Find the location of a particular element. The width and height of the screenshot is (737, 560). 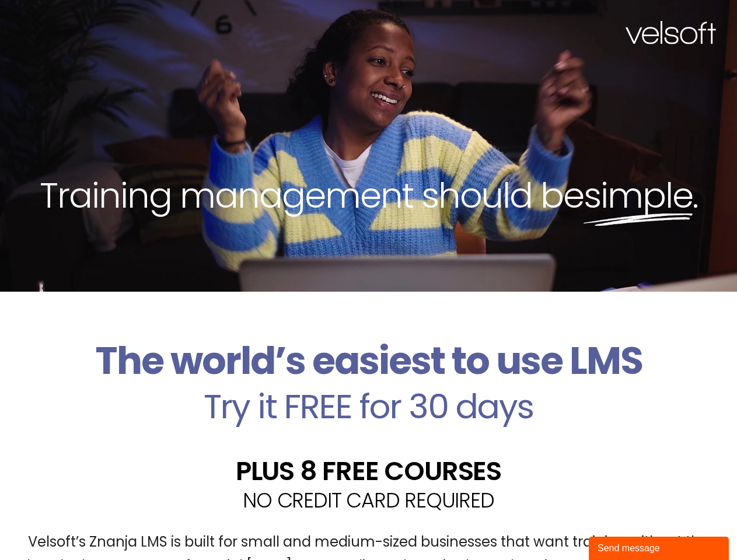

h2: PLUS 8 FREE COURSES is located at coordinates (368, 471).